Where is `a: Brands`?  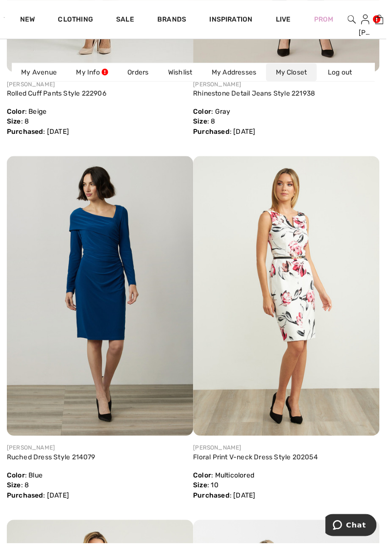
a: Brands is located at coordinates (174, 21).